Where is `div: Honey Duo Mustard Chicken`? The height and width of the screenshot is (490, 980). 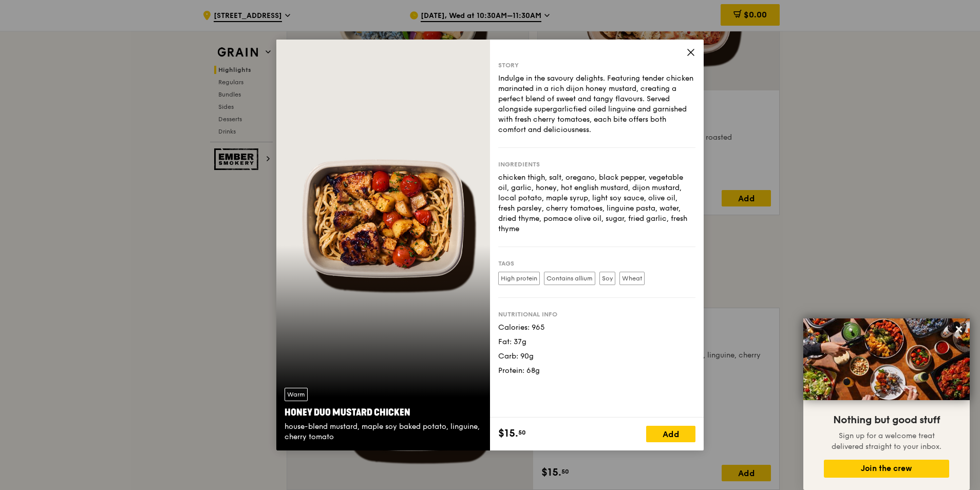 div: Honey Duo Mustard Chicken is located at coordinates (383, 413).